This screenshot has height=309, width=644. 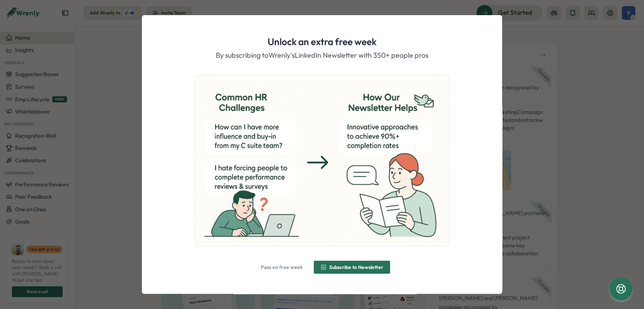 I want to click on p: By subscribing to Wrenly's LinkedIn Newsletter with 350+ people pros, so click(x=322, y=55).